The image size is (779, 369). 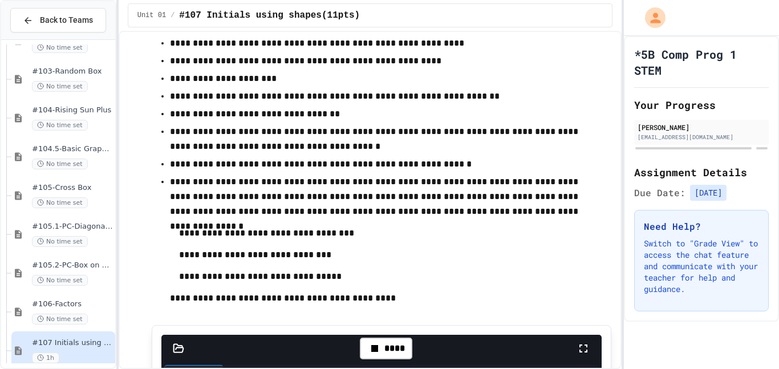 I want to click on h2: Your Progress, so click(x=702, y=105).